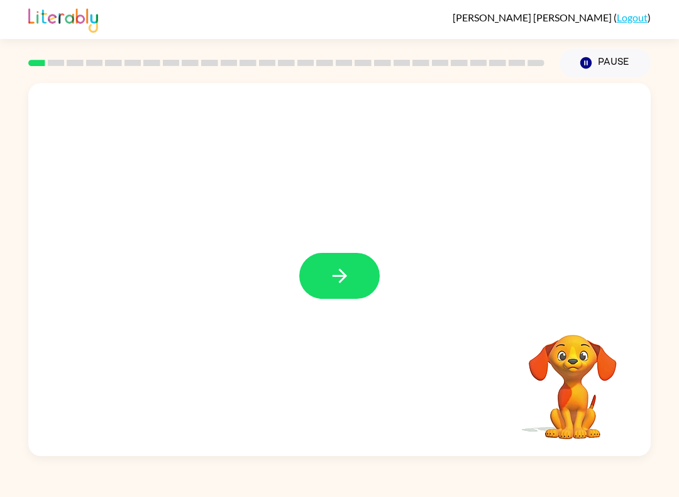  What do you see at coordinates (63, 19) in the screenshot?
I see `img: Literably` at bounding box center [63, 19].